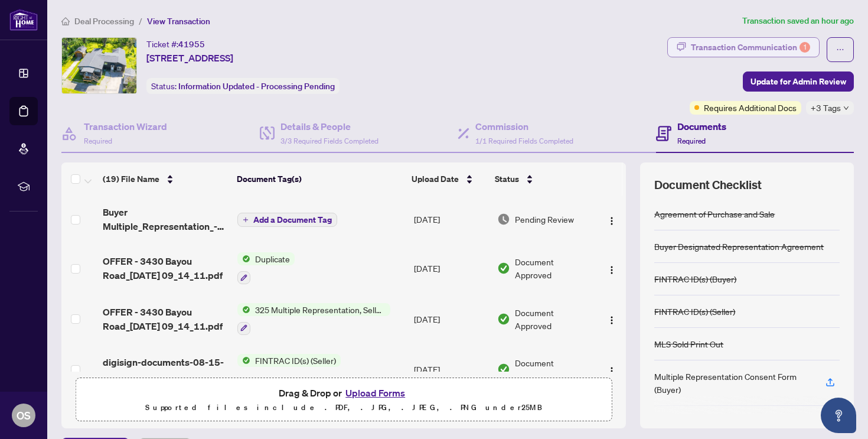 The width and height of the screenshot is (868, 439). Describe the element at coordinates (798, 82) in the screenshot. I see `span: Update for Admin Review` at that location.